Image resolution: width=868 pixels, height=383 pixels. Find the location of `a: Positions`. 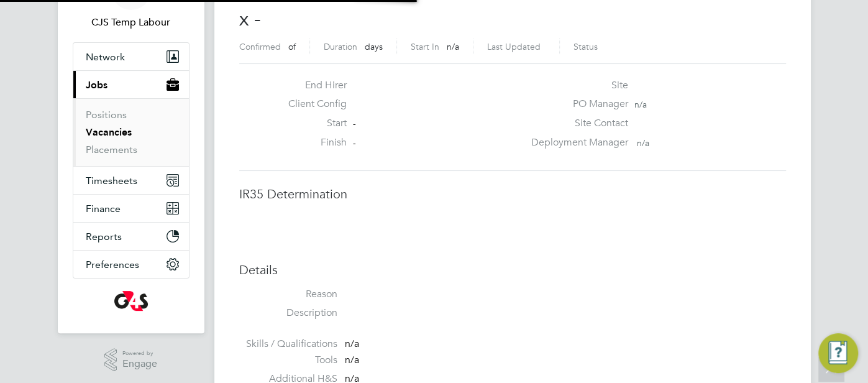

a: Positions is located at coordinates (106, 115).